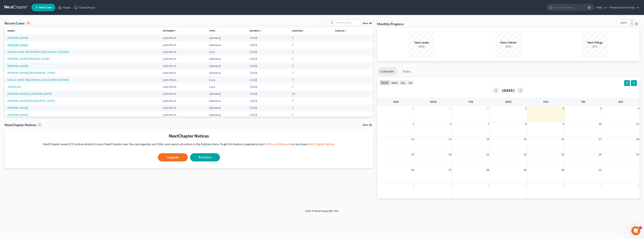  Describe the element at coordinates (451, 185) in the screenshot. I see `span: 3` at that location.